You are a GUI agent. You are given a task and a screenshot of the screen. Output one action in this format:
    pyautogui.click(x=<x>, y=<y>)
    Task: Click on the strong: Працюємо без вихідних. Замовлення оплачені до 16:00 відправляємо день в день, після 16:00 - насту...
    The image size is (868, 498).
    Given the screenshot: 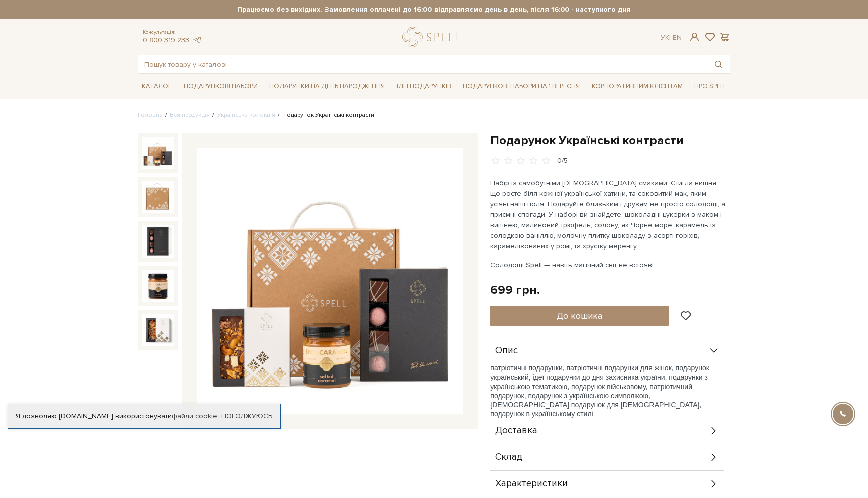 What is the action you would take?
    pyautogui.click(x=434, y=10)
    